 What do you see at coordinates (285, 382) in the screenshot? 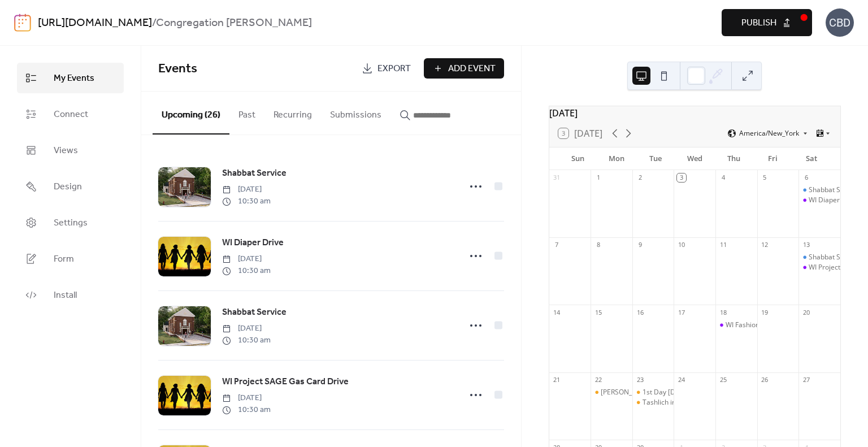
I see `span: WI Project SAGE Gas Card Drive` at bounding box center [285, 382].